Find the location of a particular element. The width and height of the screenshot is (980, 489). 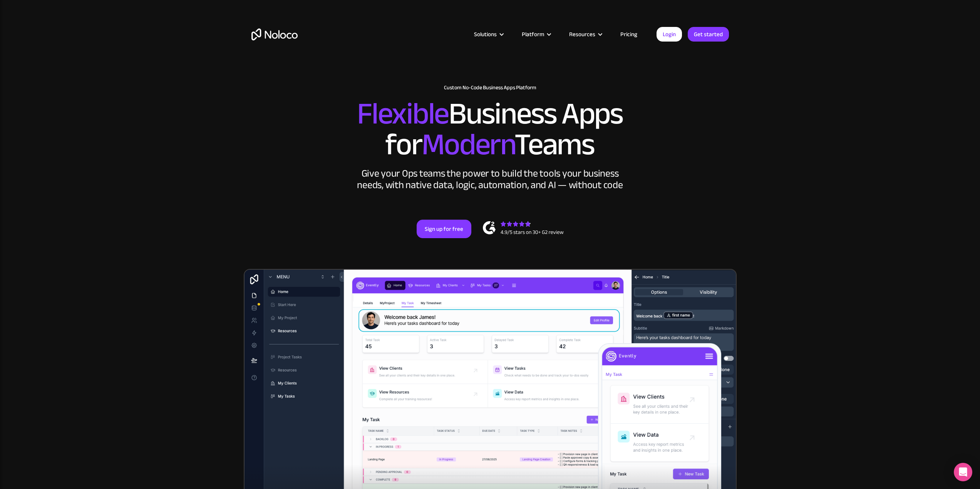

a: Sign up for free is located at coordinates (444, 229).